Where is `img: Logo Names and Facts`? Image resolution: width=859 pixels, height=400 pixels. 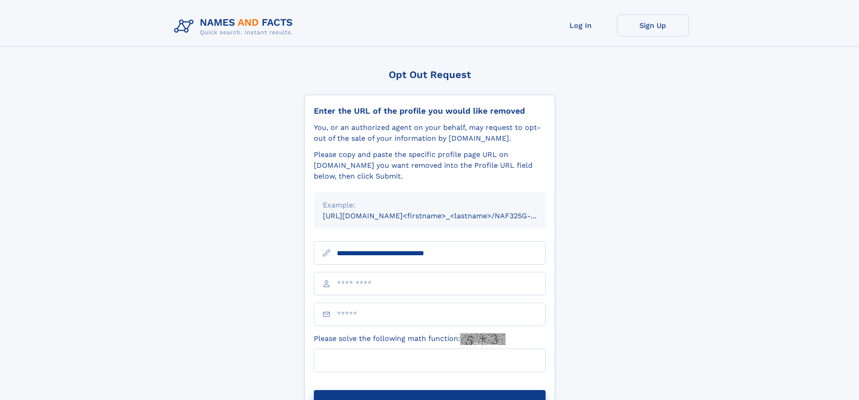
img: Logo Names and Facts is located at coordinates (235, 27).